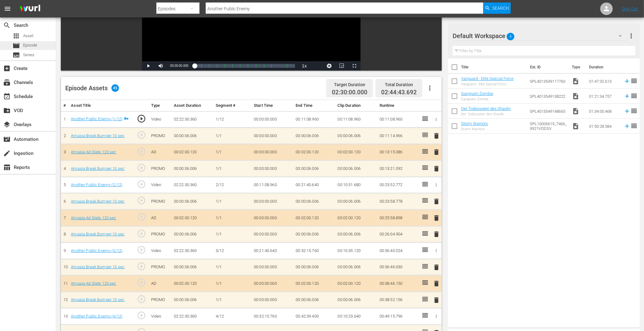 This screenshot has height=331, width=644. Describe the element at coordinates (398, 316) in the screenshot. I see `td: 00:49:15.796` at that location.